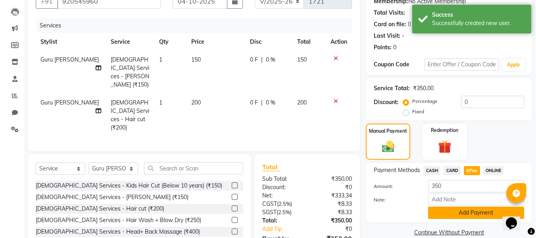  What do you see at coordinates (282, 220) in the screenshot?
I see `div: Total:` at bounding box center [282, 220].